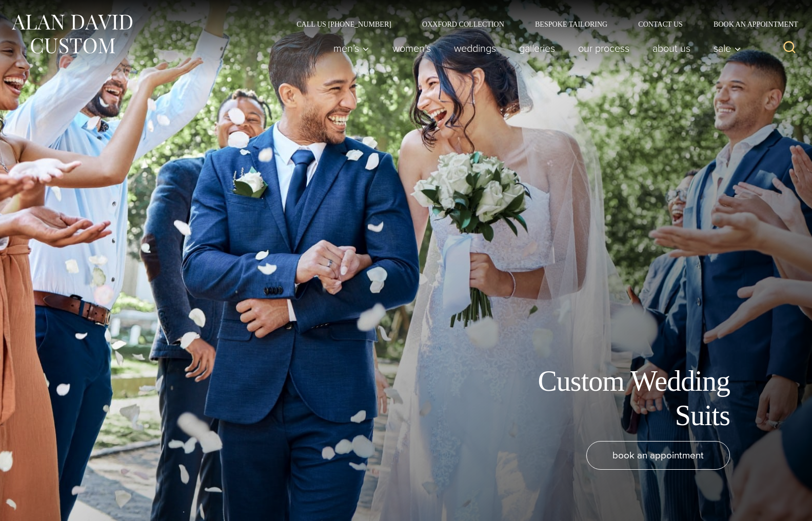 The width and height of the screenshot is (812, 521). Describe the element at coordinates (790, 48) in the screenshot. I see `button: View Search Form` at that location.